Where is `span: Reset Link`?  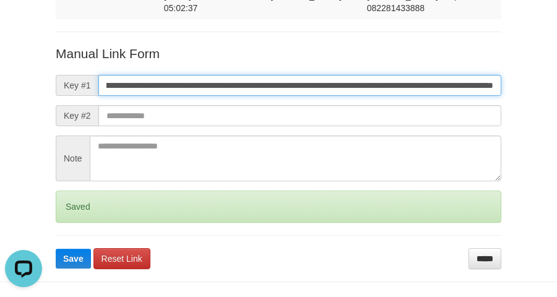 span: Reset Link is located at coordinates (122, 259).